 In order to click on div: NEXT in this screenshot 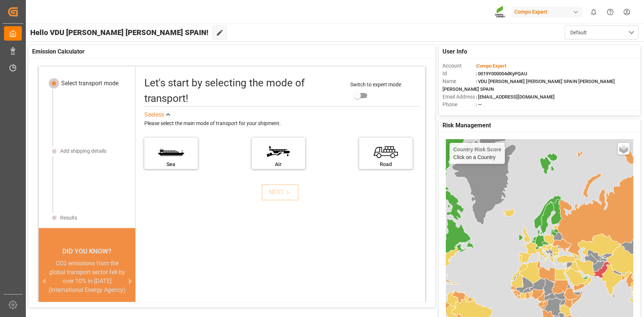, I will do `click(280, 192)`.